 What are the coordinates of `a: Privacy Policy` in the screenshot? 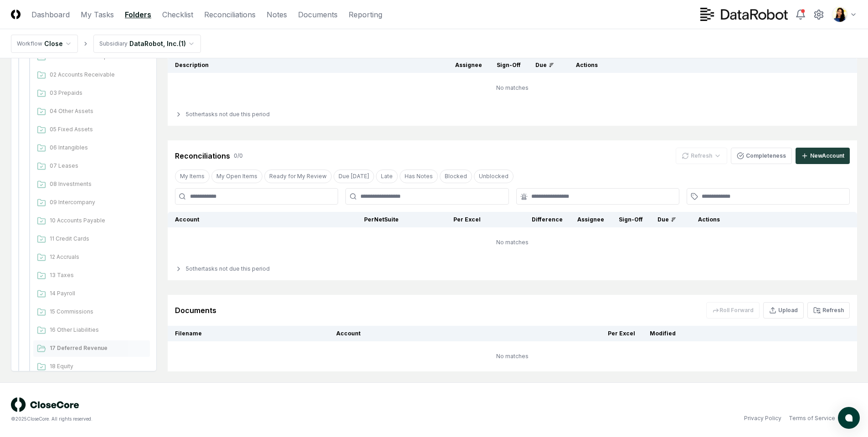 It's located at (763, 418).